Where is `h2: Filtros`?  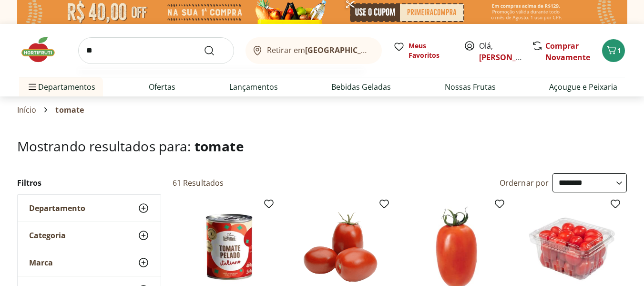 h2: Filtros is located at coordinates (89, 183).